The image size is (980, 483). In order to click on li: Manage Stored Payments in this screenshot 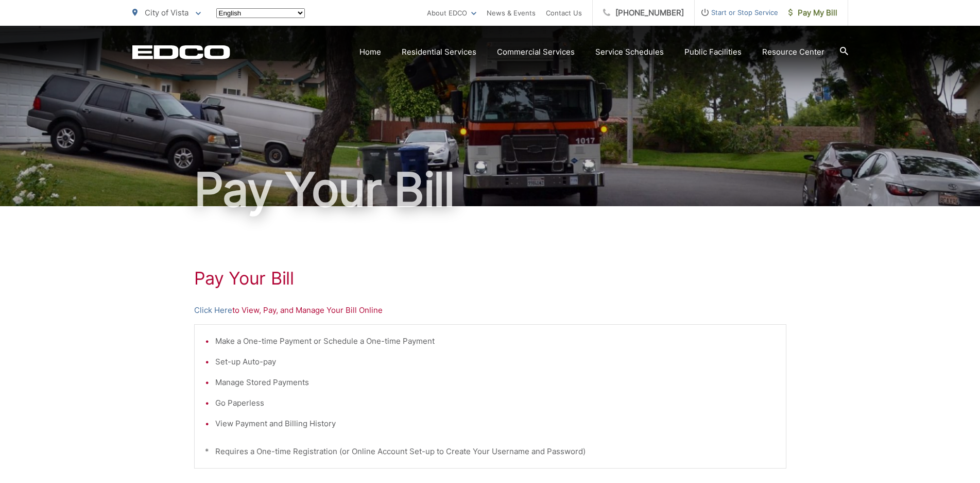, I will do `click(495, 383)`.